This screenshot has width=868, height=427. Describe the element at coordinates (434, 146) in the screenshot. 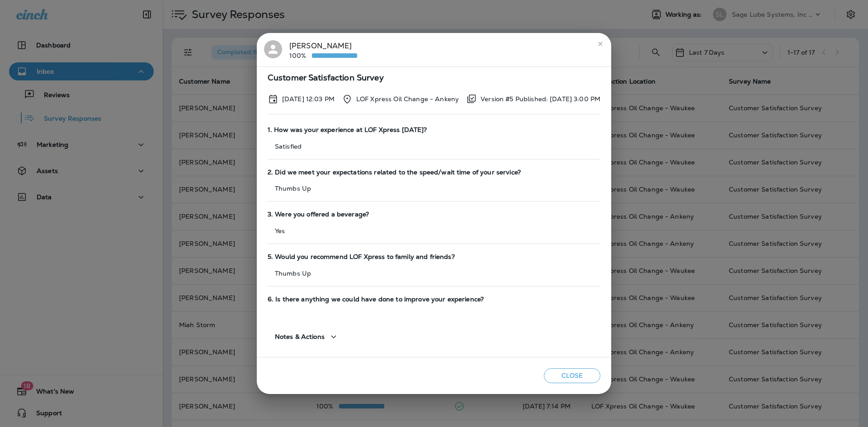

I see `p: Satisfied` at that location.